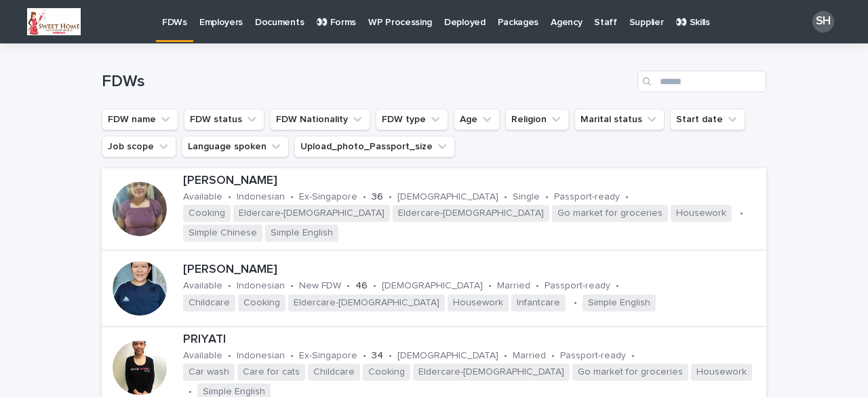  Describe the element at coordinates (702, 81) in the screenshot. I see `div: Search` at that location.